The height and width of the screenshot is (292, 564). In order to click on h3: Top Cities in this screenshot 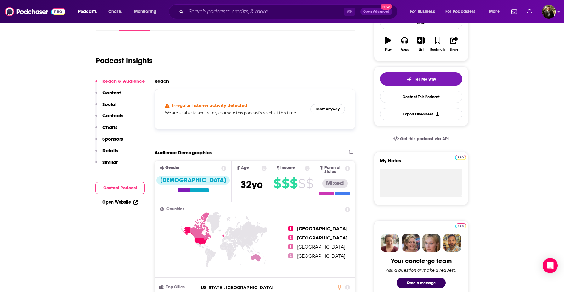, I will do `click(178, 287)`.